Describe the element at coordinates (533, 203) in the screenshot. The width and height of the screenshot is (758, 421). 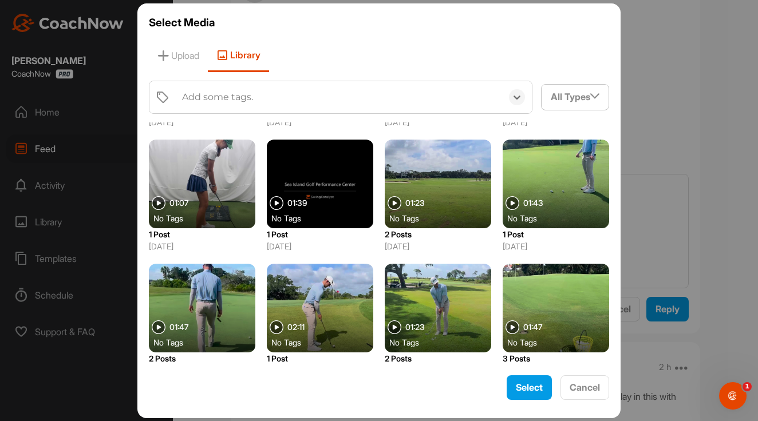
I see `span: 01:43` at that location.